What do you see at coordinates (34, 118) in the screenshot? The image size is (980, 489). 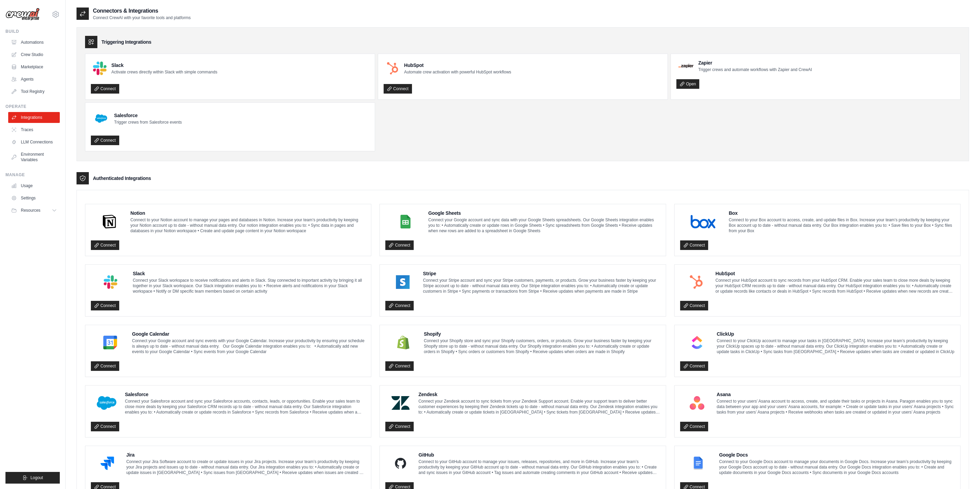 I see `a: Integrations` at bounding box center [34, 118].